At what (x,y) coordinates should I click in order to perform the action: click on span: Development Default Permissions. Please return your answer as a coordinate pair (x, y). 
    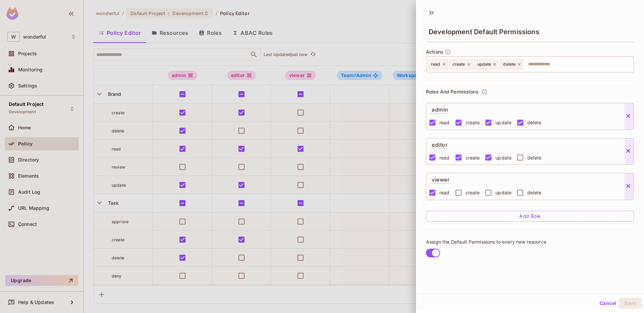
    Looking at the image, I should click on (484, 31).